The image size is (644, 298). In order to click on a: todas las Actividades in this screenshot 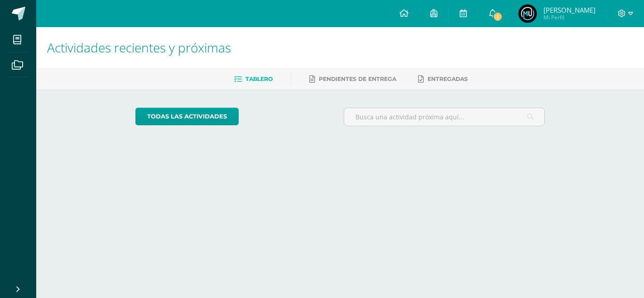, I will do `click(187, 116)`.